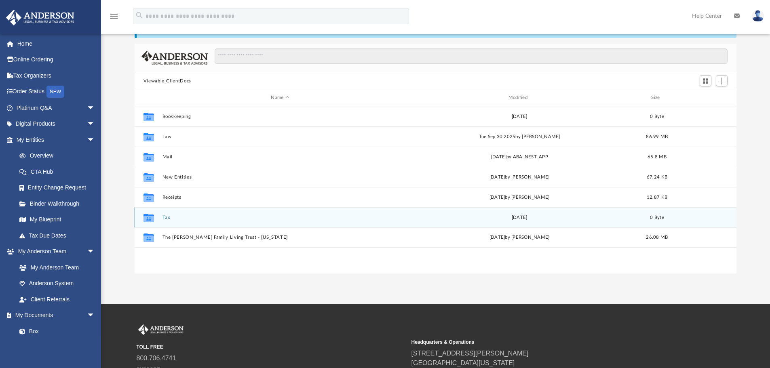  Describe the element at coordinates (280, 217) in the screenshot. I see `button: Tax` at that location.